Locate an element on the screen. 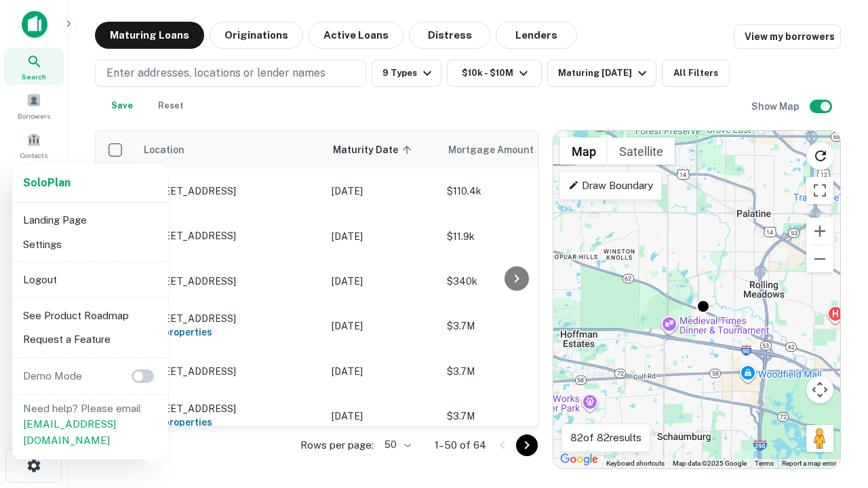 This screenshot has width=868, height=488. a: SoloPlan is located at coordinates (46, 183).